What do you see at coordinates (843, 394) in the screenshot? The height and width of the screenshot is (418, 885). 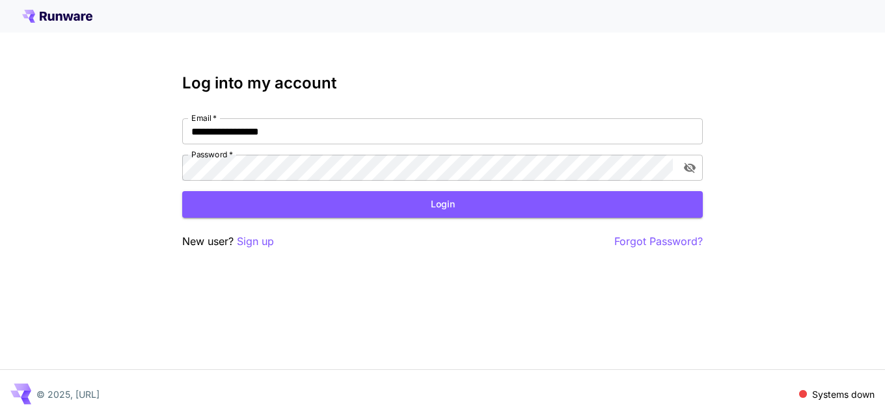 I see `p: Systems down` at bounding box center [843, 394].